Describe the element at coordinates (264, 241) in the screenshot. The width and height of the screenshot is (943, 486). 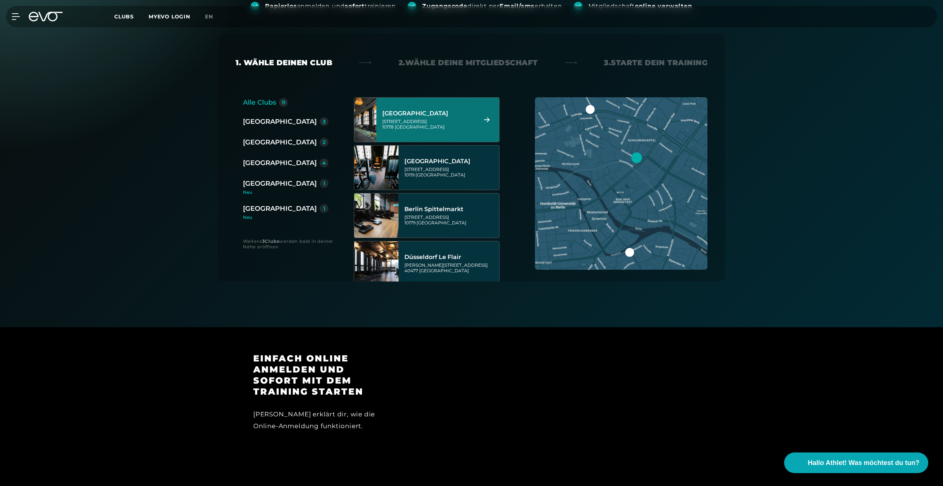
I see `strong: 3` at that location.